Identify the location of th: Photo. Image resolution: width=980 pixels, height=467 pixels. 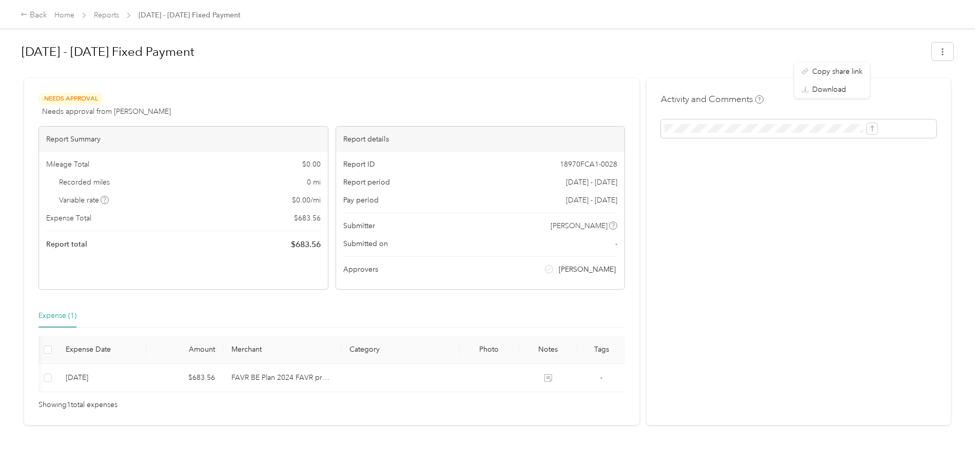
(489, 350).